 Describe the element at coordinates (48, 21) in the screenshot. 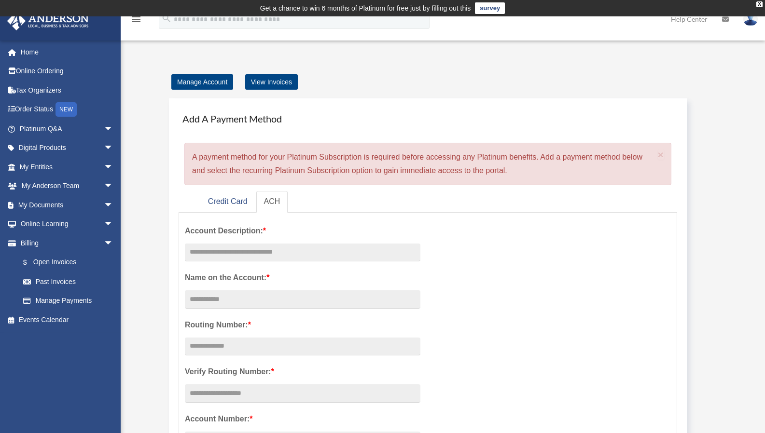

I see `img: Anderson Advisors Platinum Portal` at that location.